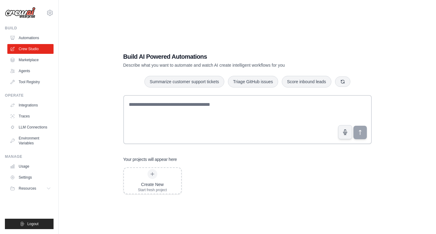  I want to click on a: Marketplace, so click(30, 60).